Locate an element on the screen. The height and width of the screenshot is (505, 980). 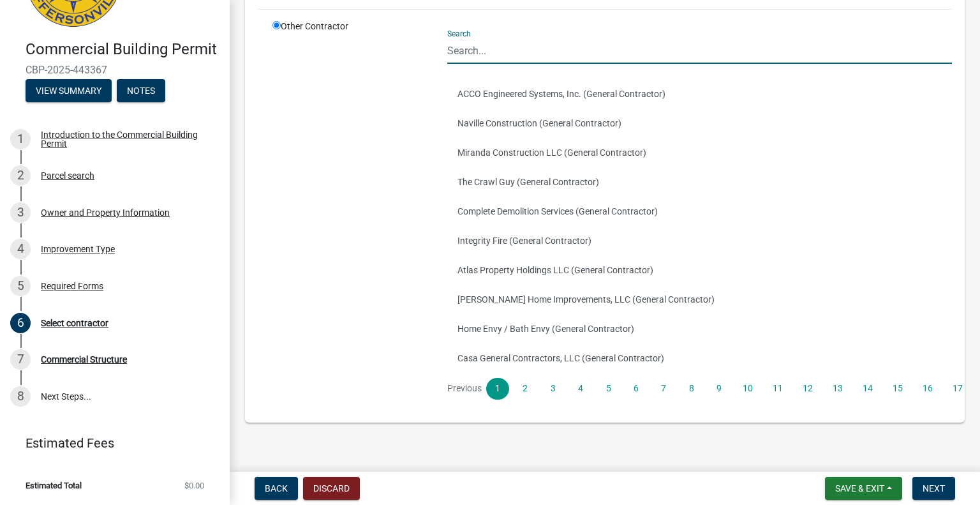
div: 8 is located at coordinates (21, 396).